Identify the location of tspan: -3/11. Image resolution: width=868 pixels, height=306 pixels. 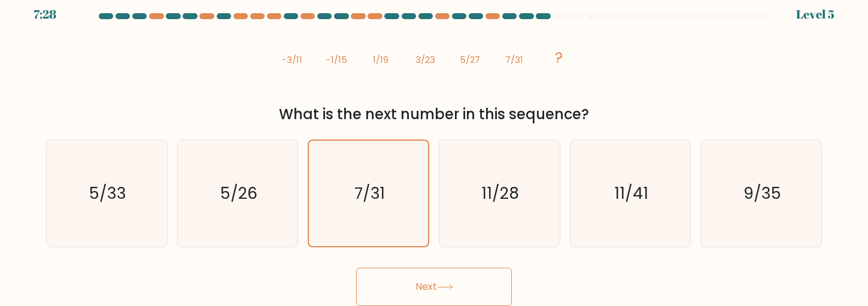
(292, 59).